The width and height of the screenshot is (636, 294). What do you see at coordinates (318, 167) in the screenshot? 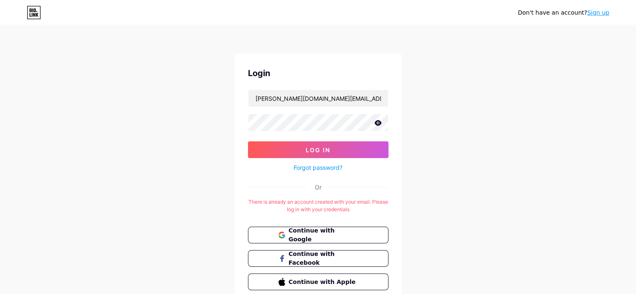
I see `a: Forgot password?` at bounding box center [318, 167].